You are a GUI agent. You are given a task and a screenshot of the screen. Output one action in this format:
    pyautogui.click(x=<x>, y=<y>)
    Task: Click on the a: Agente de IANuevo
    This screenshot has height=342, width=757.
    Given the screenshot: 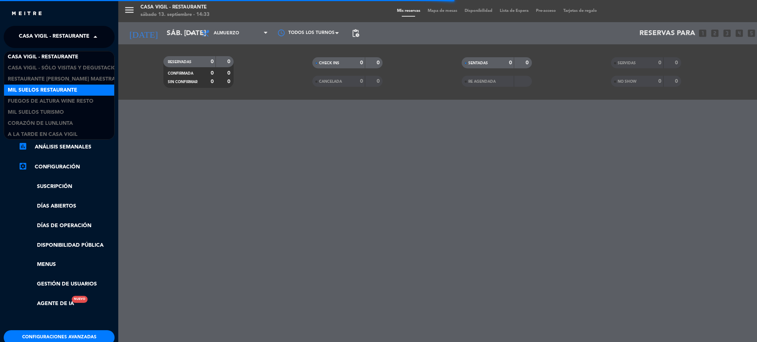 What is the action you would take?
    pyautogui.click(x=46, y=304)
    